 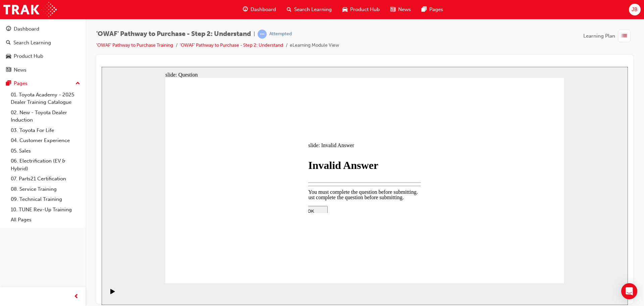 What do you see at coordinates (281, 34) in the screenshot?
I see `div: Attempted` at bounding box center [281, 34].